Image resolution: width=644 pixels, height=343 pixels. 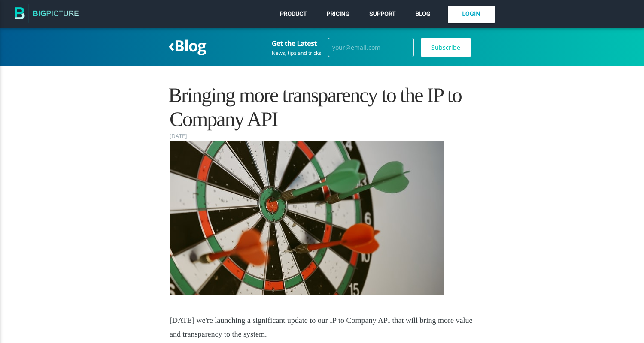 What do you see at coordinates (296, 43) in the screenshot?
I see `h3: Get the Latest` at bounding box center [296, 43].